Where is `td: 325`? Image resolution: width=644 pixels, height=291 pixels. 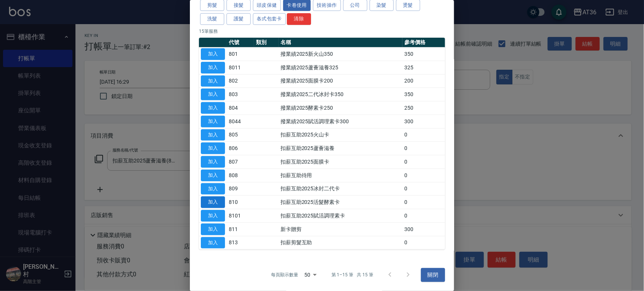 td: 325 is located at coordinates (423, 67).